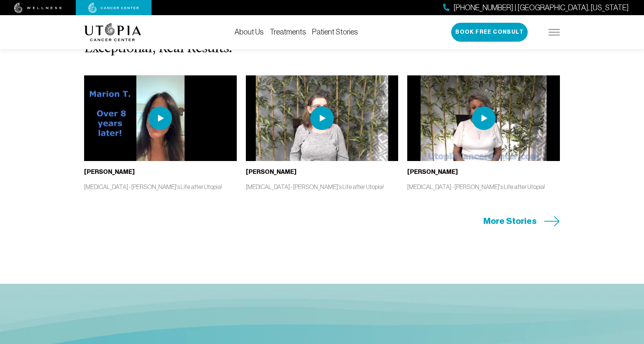 The height and width of the screenshot is (344, 644). What do you see at coordinates (335, 32) in the screenshot?
I see `a: Patient Stories` at bounding box center [335, 32].